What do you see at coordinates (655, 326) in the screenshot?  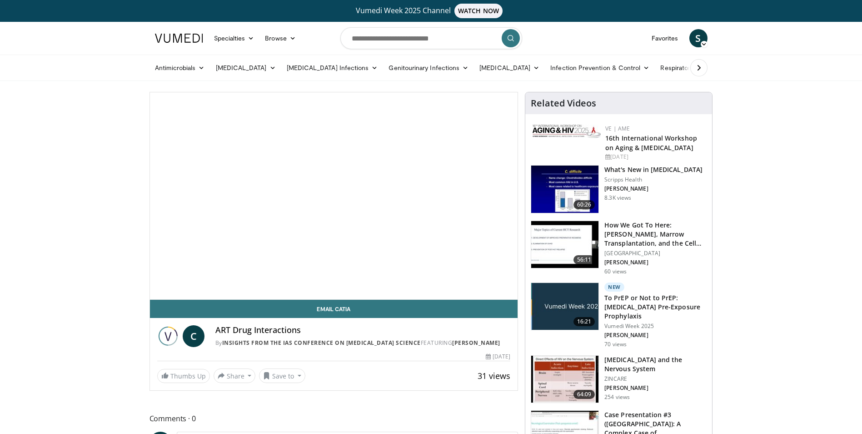 I see `p: Vumedi Week 2025` at bounding box center [655, 326].